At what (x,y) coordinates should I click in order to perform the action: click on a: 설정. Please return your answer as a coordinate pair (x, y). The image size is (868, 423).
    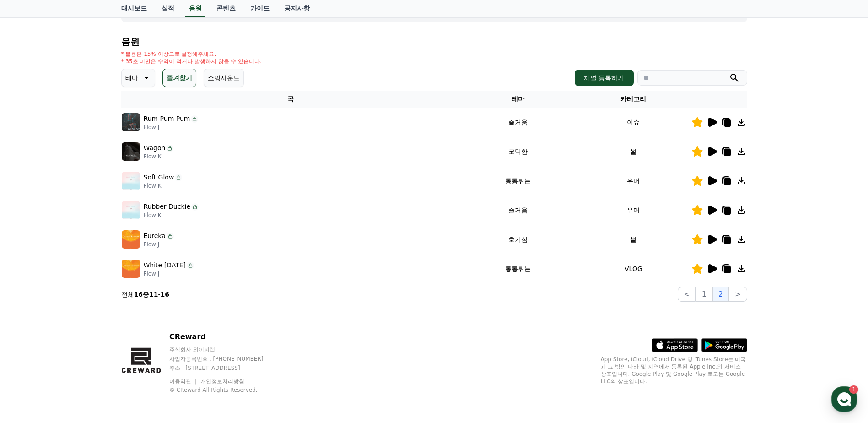
    Looking at the image, I should click on (147, 301).